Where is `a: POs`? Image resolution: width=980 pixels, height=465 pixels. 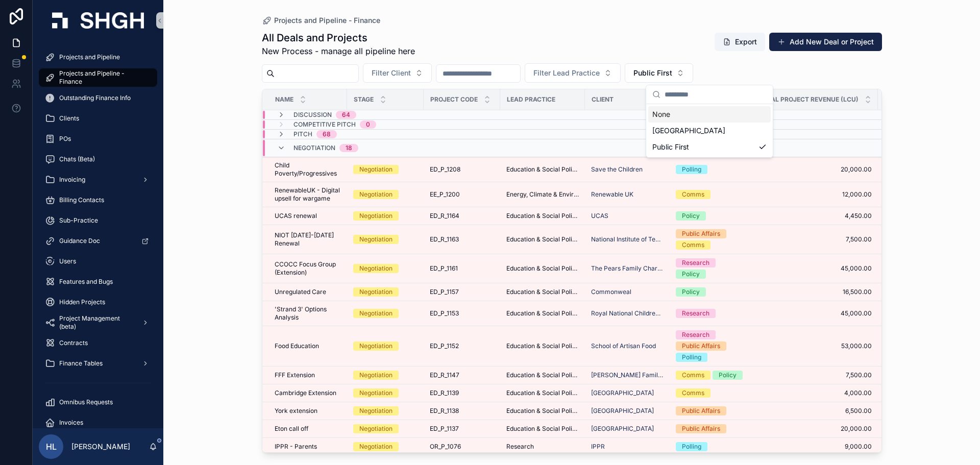
a: POs is located at coordinates (98, 139).